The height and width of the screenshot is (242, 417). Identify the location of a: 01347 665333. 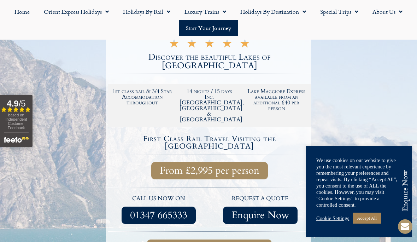
(159, 215).